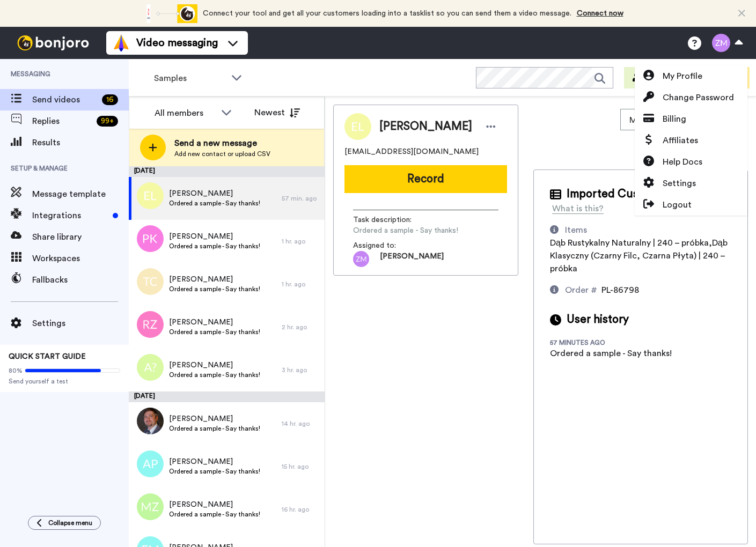  What do you see at coordinates (222, 154) in the screenshot?
I see `span: Add new contact or upload CSV` at bounding box center [222, 154].